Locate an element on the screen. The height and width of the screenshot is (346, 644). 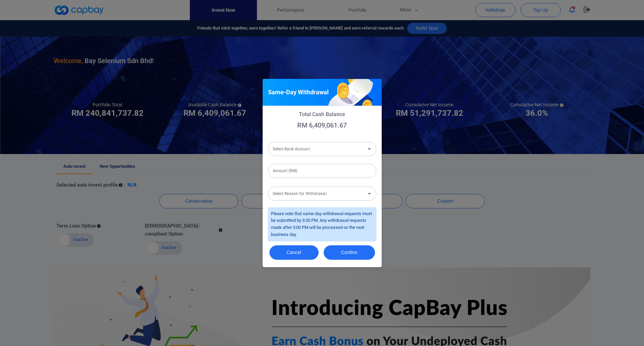
h5: Same-Day Withdrawal is located at coordinates (298, 93).